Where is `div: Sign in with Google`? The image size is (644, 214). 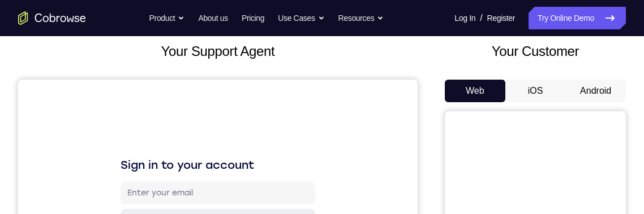
div: Sign in with Google is located at coordinates (209, 191).